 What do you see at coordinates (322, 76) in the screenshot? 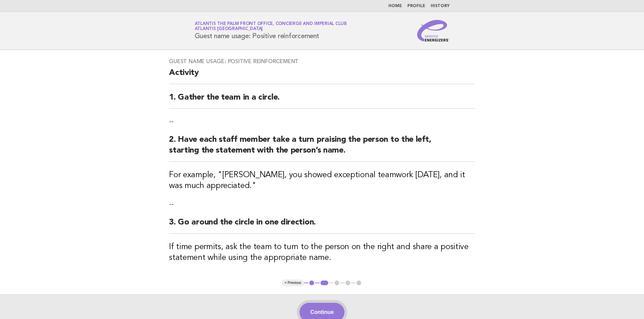
I see `h2: Activity` at bounding box center [322, 76].